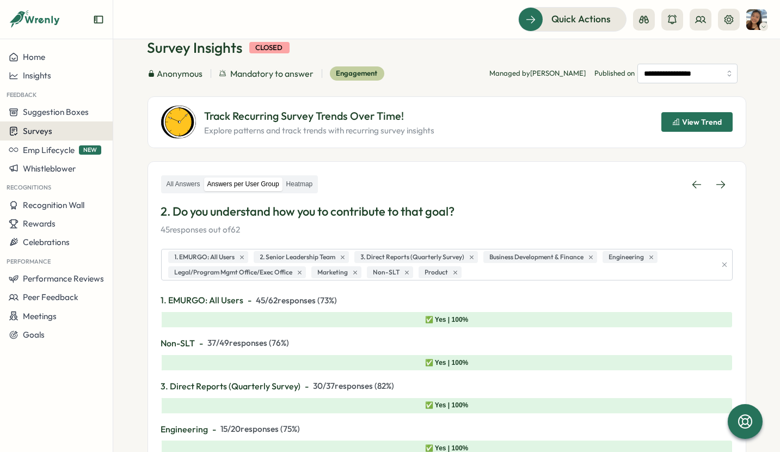  What do you see at coordinates (37, 75) in the screenshot?
I see `span: Insights` at bounding box center [37, 75].